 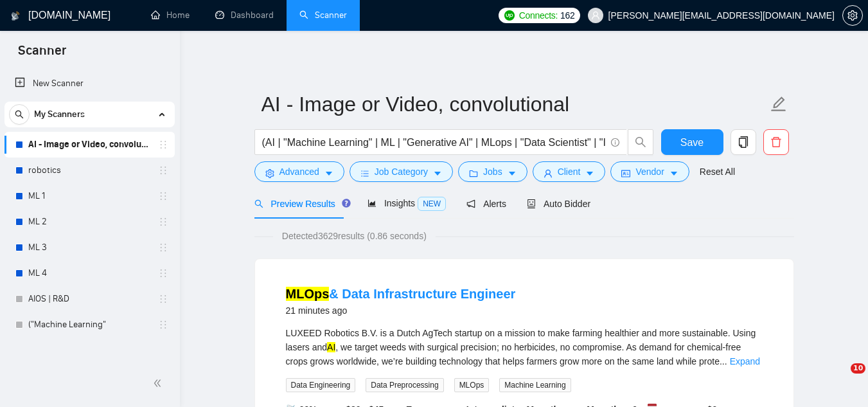 I want to click on button: setting, so click(x=852, y=16).